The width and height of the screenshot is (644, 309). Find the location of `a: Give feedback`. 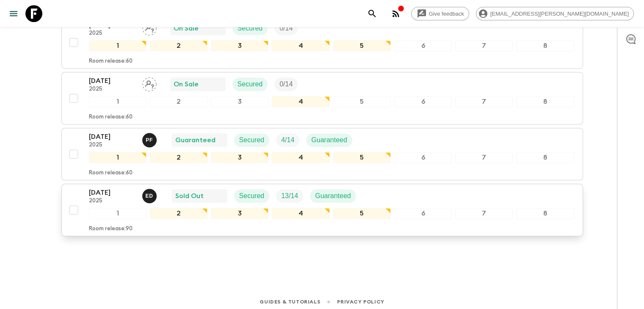

a: Give feedback is located at coordinates (440, 13).